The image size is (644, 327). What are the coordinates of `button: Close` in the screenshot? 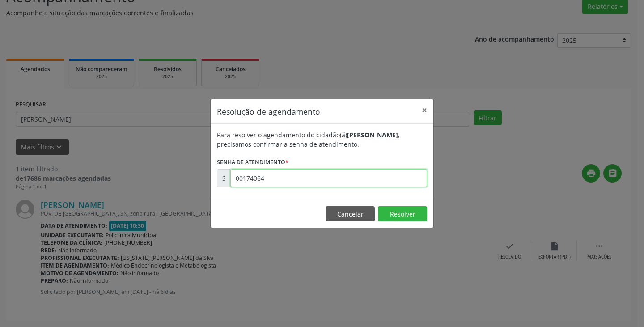 It's located at (425, 110).